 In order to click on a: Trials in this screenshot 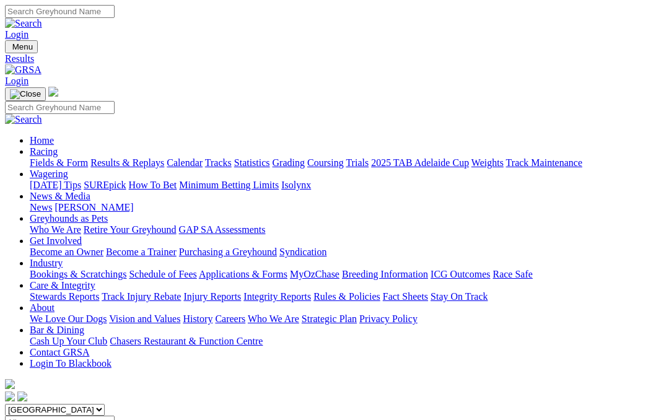, I will do `click(357, 162)`.